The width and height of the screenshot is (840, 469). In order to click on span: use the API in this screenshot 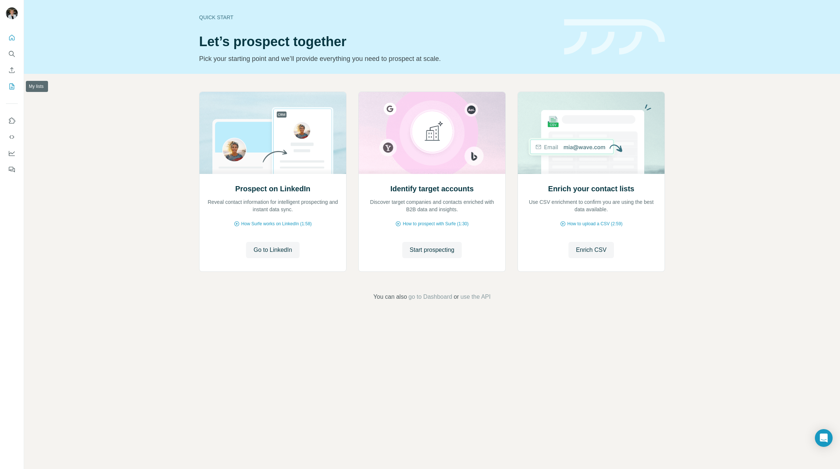, I will do `click(475, 297)`.